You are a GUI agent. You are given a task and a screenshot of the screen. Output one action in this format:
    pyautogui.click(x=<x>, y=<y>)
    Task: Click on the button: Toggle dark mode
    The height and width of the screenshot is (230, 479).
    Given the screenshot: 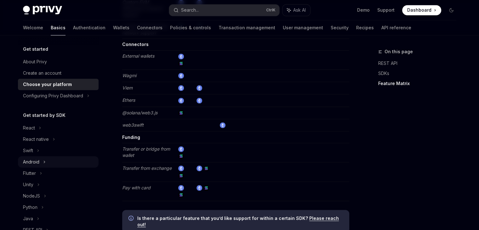 What is the action you would take?
    pyautogui.click(x=451, y=10)
    